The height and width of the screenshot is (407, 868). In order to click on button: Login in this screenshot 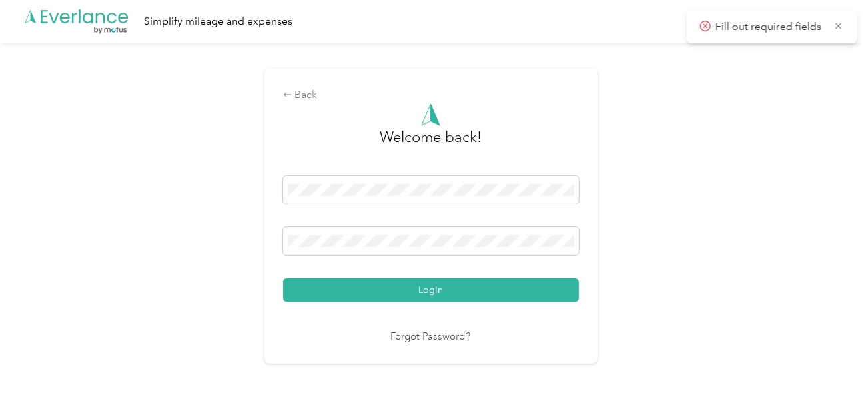, I will do `click(431, 290)`.